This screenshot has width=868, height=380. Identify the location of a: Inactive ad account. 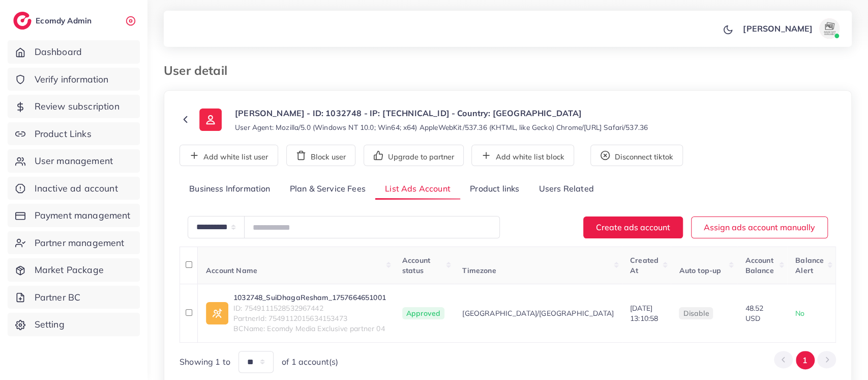
(73, 189).